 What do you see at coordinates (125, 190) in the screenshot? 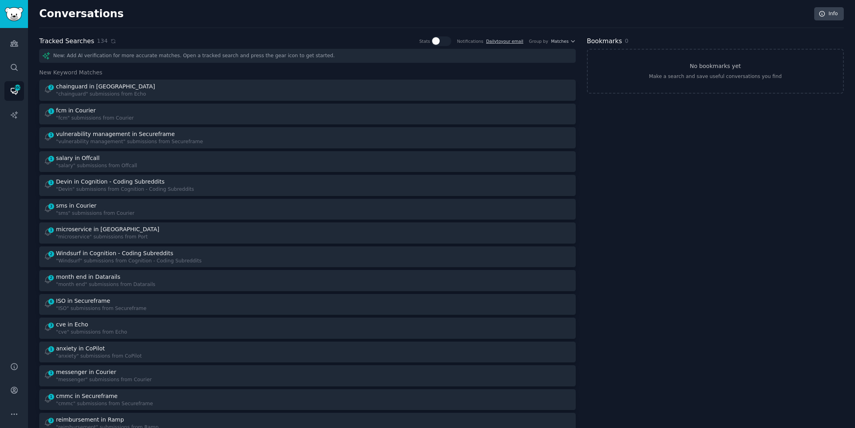
I see `div: "Devin" submissions from Cognition - Coding Subreddits` at bounding box center [125, 190].